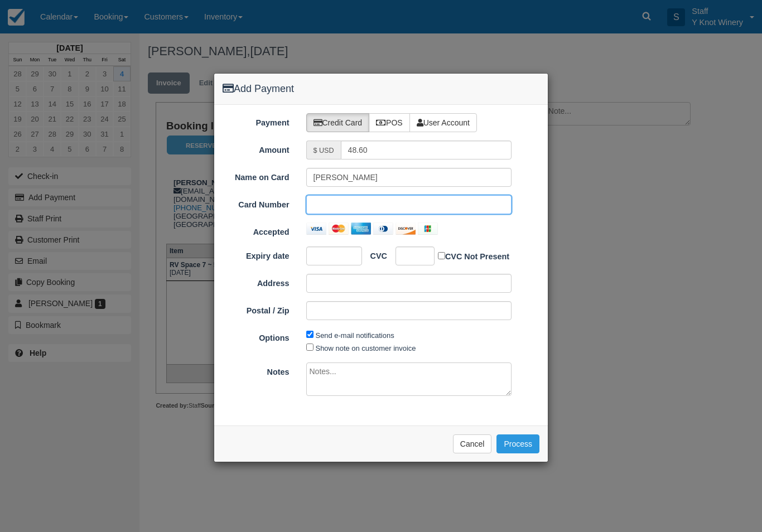 The image size is (762, 532). Describe the element at coordinates (374, 254) in the screenshot. I see `label: CVC` at that location.